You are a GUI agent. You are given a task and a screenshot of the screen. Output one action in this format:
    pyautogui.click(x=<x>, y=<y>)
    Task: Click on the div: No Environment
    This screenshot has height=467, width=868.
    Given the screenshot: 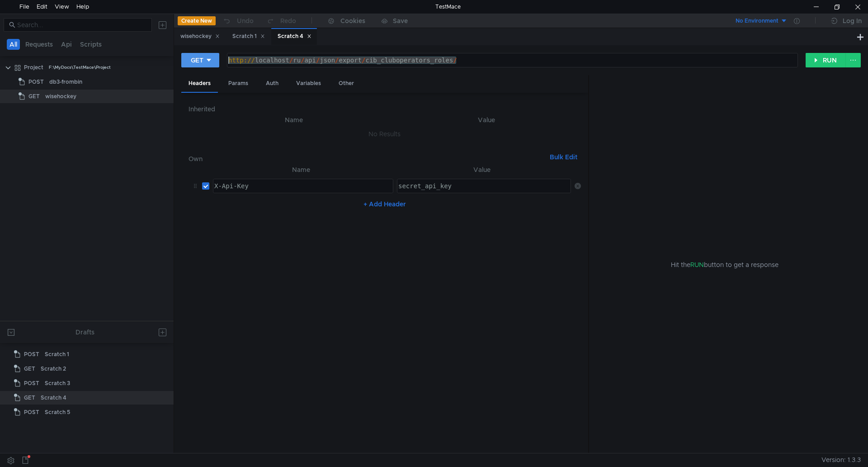 What is the action you would take?
    pyautogui.click(x=757, y=21)
    